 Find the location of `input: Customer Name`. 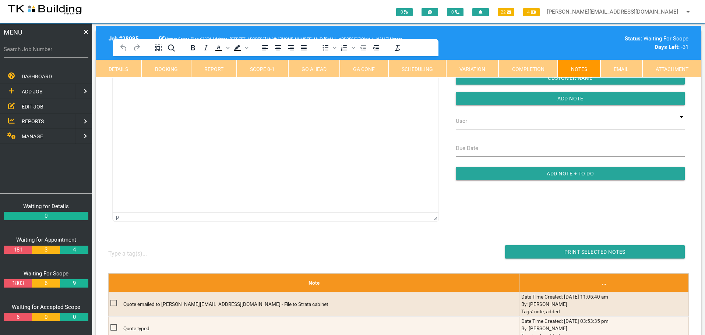

input: Customer Name is located at coordinates (570, 78).